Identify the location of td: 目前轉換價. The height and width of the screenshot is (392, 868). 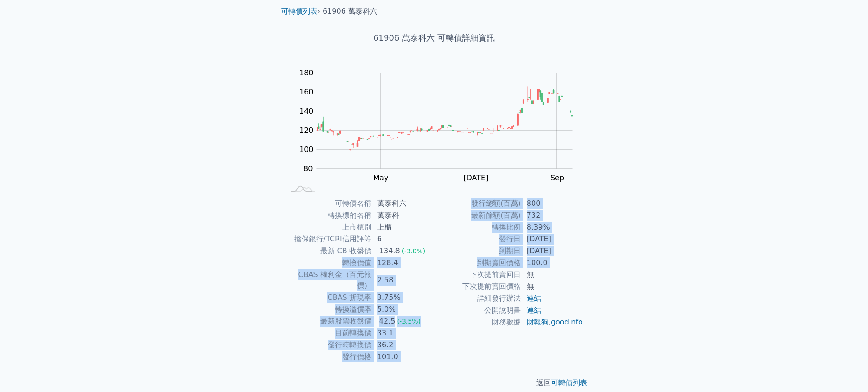
(328, 333).